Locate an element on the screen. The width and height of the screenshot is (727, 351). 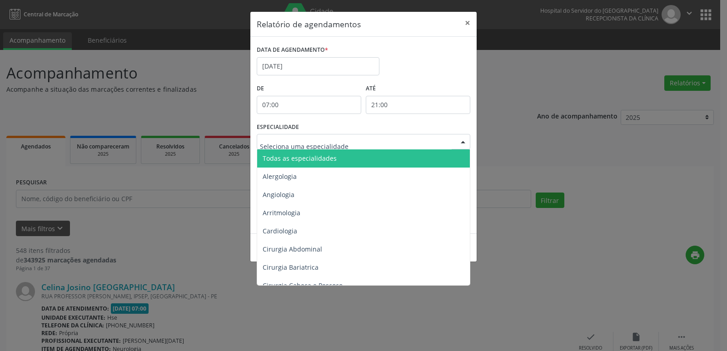
button: Close is located at coordinates (468, 23).